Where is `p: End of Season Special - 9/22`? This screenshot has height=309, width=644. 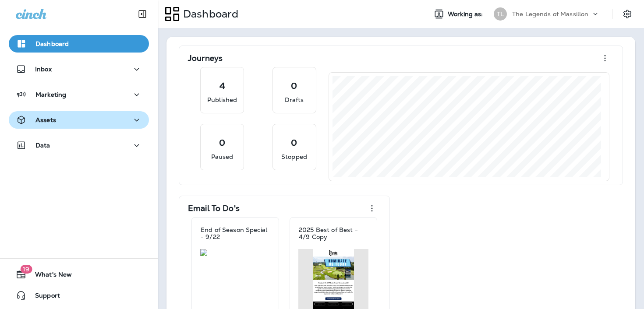 p: End of Season Special - 9/22 is located at coordinates (235, 233).